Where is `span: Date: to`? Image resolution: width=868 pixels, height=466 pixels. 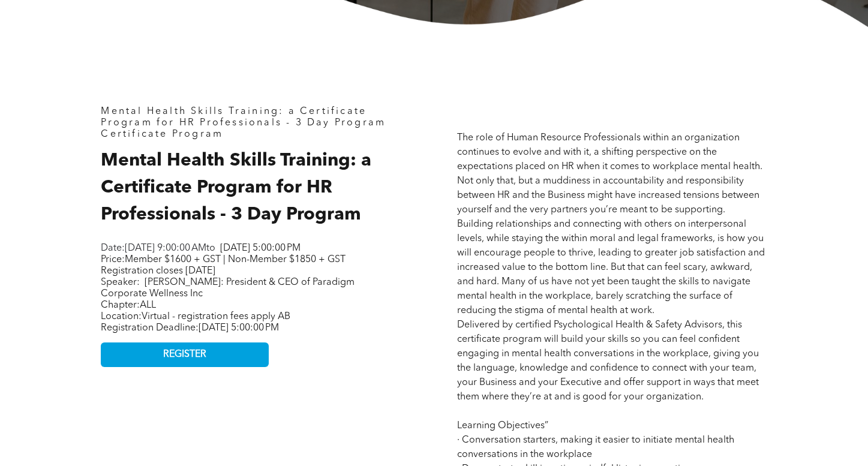
span: Date: to is located at coordinates (158, 249).